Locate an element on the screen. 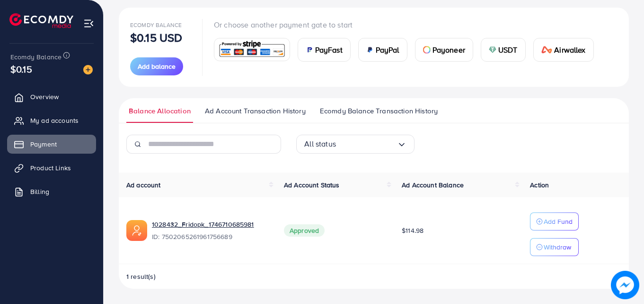 The width and height of the screenshot is (644, 304). span: Ad Account Balance is located at coordinates (433, 185).